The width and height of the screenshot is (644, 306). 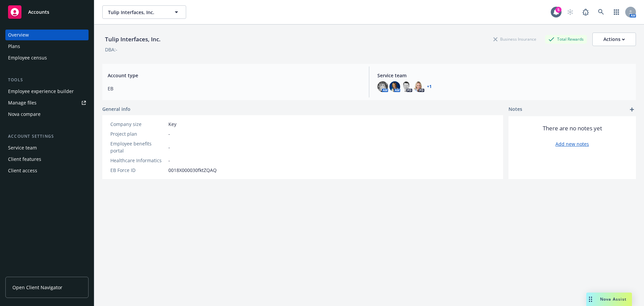 I want to click on div: EB Force ID, so click(x=138, y=170).